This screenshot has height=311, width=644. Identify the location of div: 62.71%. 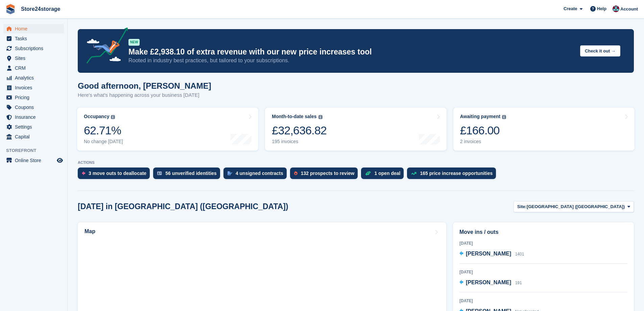
(104, 130).